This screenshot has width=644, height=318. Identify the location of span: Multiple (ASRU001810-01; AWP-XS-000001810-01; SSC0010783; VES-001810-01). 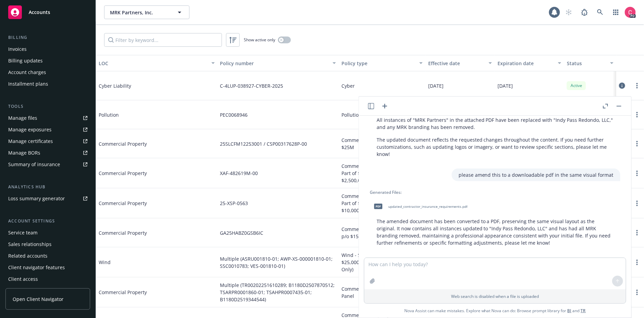
(278, 262).